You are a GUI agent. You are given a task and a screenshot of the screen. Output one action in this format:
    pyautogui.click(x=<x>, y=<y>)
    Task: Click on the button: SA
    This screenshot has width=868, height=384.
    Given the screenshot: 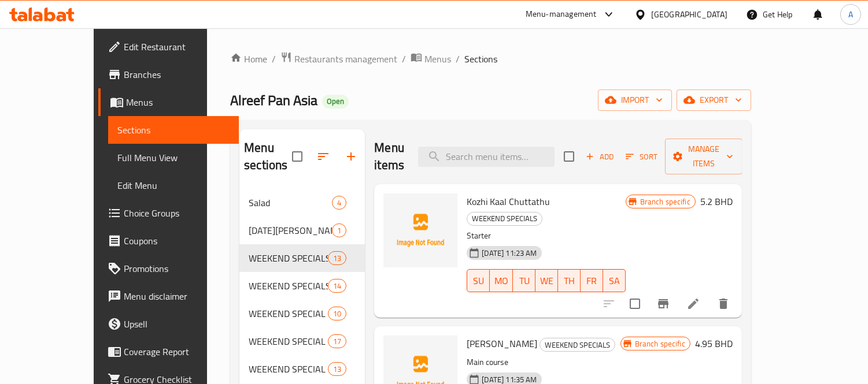 What is the action you would take?
    pyautogui.click(x=614, y=281)
    